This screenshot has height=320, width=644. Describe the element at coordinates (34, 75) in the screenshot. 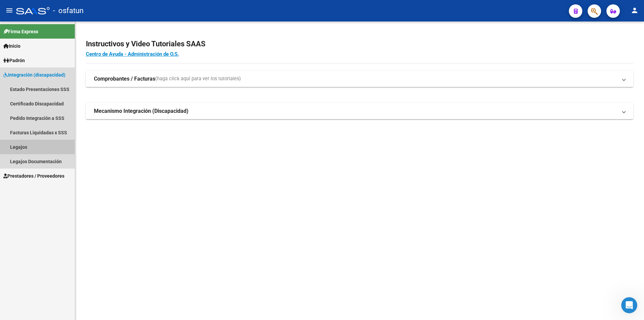

I see `span: Integración (discapacidad)` at that location.